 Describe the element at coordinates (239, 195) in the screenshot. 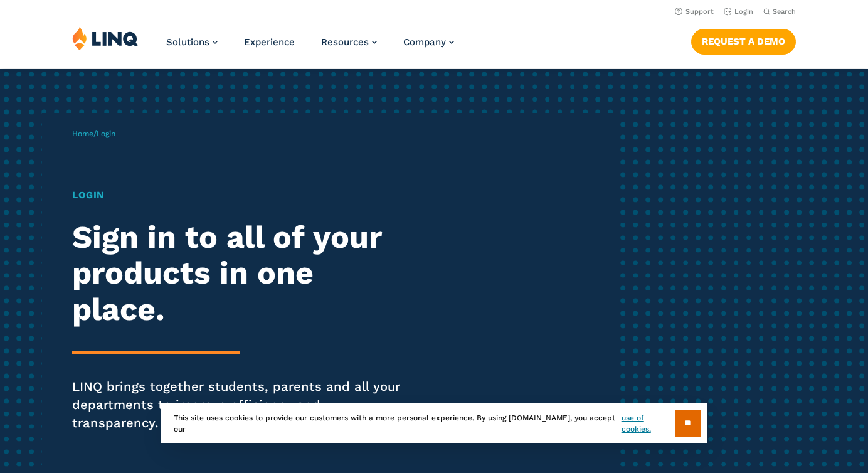

I see `h1: Login` at that location.